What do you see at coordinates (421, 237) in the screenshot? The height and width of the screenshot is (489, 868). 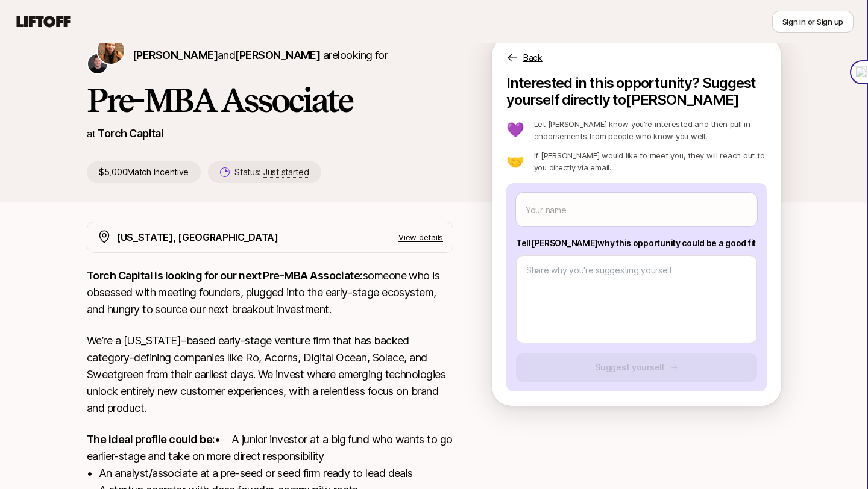 I see `p: View details` at bounding box center [421, 237].